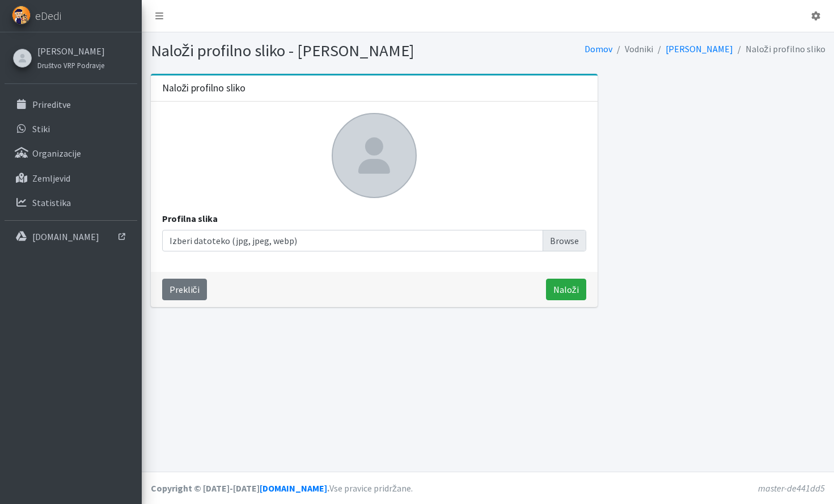 This screenshot has width=834, height=504. I want to click on p: Zemljevid, so click(51, 178).